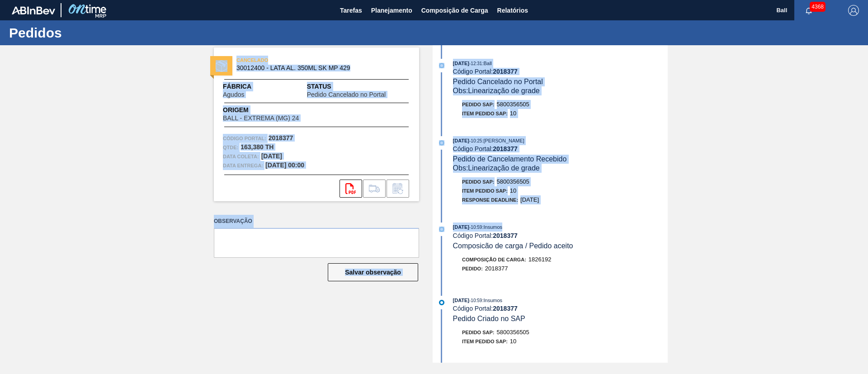  What do you see at coordinates (476, 63) in the screenshot?
I see `span: - 12:31` at bounding box center [476, 63].